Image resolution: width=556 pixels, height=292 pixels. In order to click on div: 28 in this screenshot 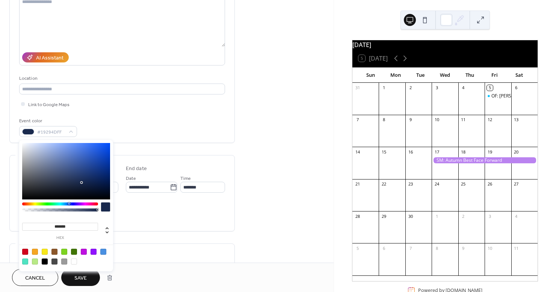, I will do `click(357, 216)`.